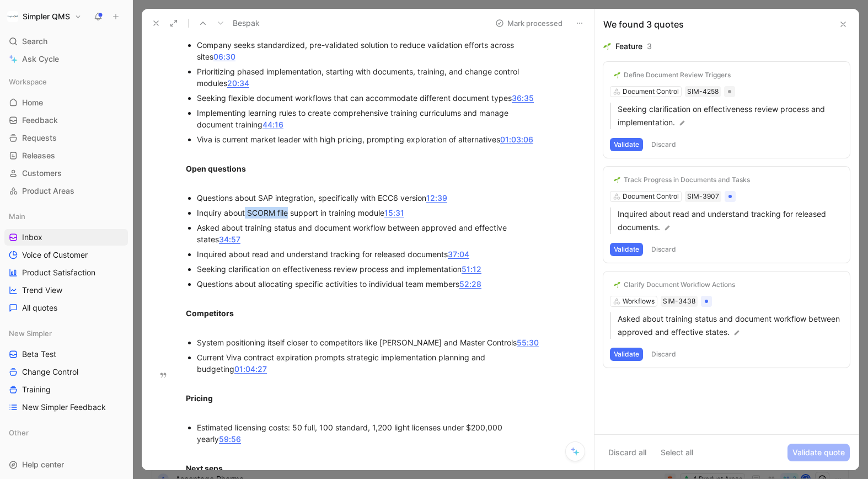  I want to click on span: Product Areas, so click(48, 191).